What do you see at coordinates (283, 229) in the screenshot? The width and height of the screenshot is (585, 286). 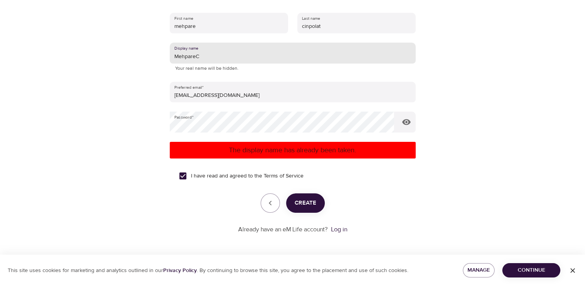 I see `p: Already have an eM Life account?` at bounding box center [283, 229].